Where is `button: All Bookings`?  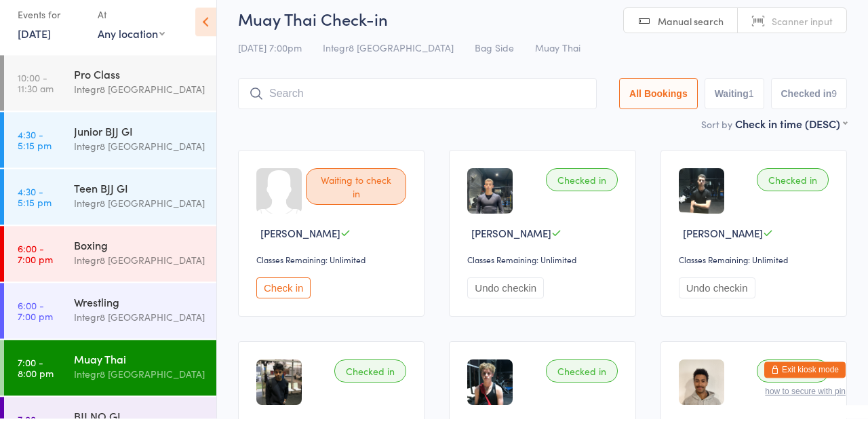
button: All Bookings is located at coordinates (659, 105).